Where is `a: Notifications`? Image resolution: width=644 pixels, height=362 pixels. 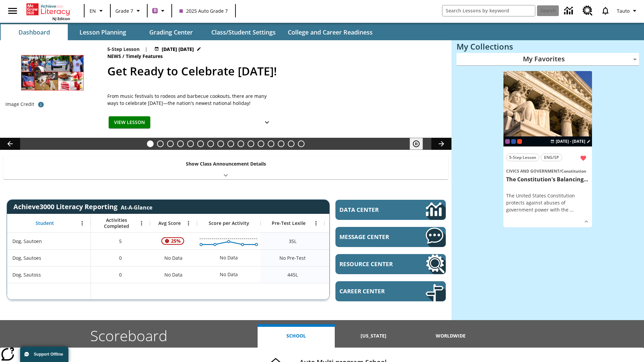 a: Notifications is located at coordinates (605, 10).